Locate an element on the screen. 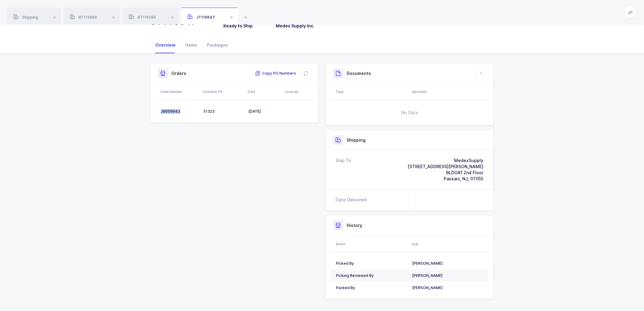 This screenshot has height=311, width=644. div: Invoiced is located at coordinates (298, 91).